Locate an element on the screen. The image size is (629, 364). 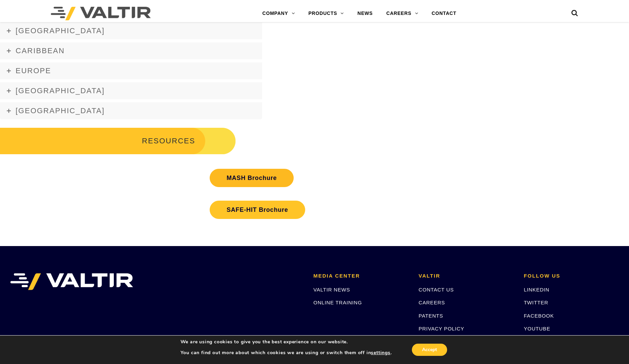
a: PRIVACY POLICY is located at coordinates (441, 328).